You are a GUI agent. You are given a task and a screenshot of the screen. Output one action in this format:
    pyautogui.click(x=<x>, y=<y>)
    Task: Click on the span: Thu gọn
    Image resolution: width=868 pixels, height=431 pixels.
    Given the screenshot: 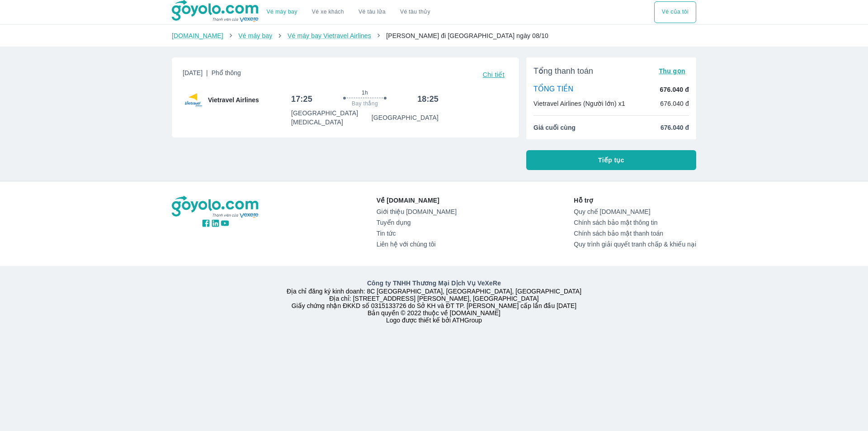 What is the action you would take?
    pyautogui.click(x=672, y=71)
    